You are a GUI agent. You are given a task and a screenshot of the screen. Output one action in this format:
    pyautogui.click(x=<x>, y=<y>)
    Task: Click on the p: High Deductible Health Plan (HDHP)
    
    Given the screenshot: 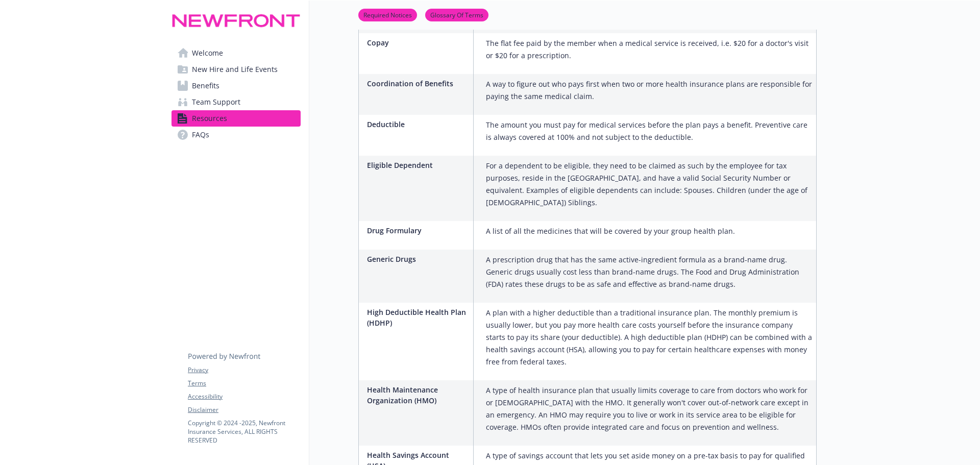 What is the action you would take?
    pyautogui.click(x=418, y=318)
    